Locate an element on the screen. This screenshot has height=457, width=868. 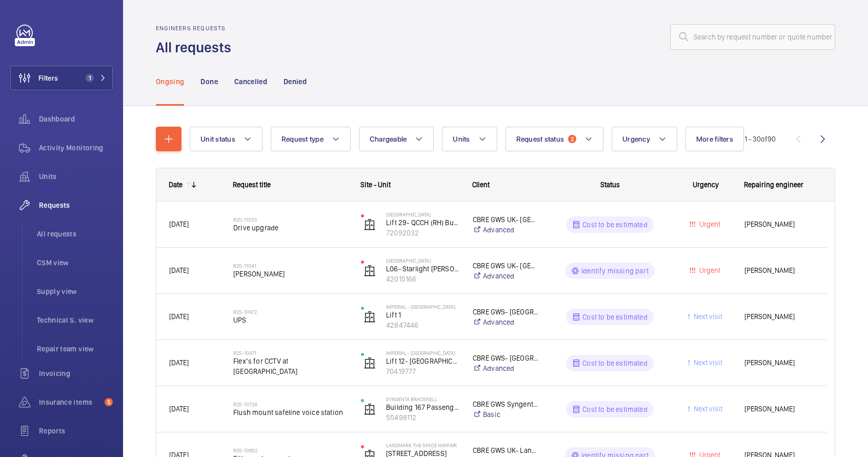
span: 5 is located at coordinates (109, 402).